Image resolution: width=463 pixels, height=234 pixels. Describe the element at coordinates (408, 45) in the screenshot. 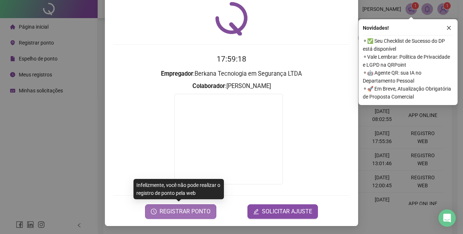

I see `span: ⚬ ✅ Seu Checklist de Sucesso do DP está disponível` at that location.